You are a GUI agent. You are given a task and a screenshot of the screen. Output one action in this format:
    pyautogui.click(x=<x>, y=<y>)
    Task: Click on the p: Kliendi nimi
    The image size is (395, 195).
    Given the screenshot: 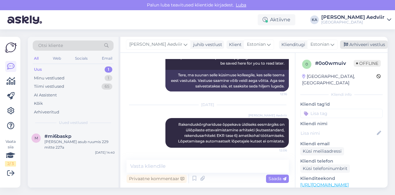 What is the action you would take?
    pyautogui.click(x=342, y=124)
    